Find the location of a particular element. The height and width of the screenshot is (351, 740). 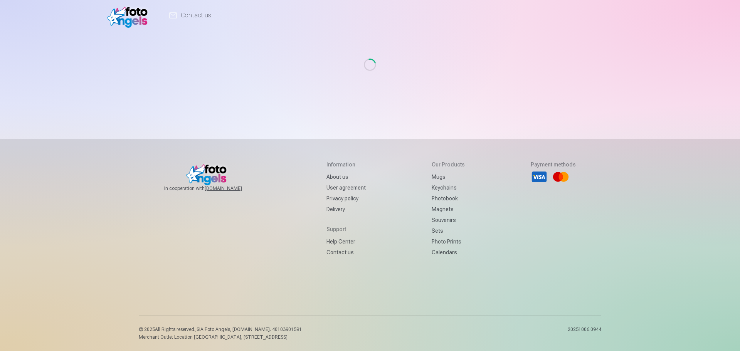

h5: Payment methods is located at coordinates (553, 165).